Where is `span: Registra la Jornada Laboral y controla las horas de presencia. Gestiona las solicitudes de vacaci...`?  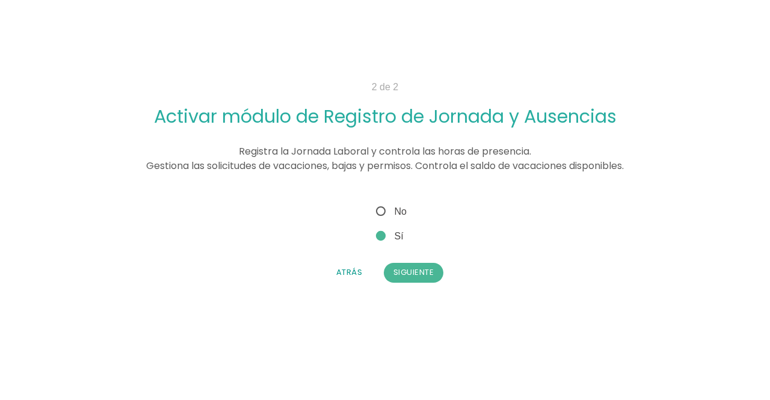 span: Registra la Jornada Laboral y controla las horas de presencia. Gestiona las solicitudes de vacaci... is located at coordinates (385, 158).